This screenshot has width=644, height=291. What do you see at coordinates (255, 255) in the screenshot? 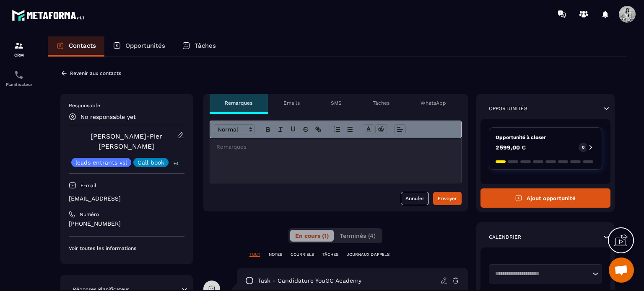
I see `p: TOUT` at bounding box center [255, 255].